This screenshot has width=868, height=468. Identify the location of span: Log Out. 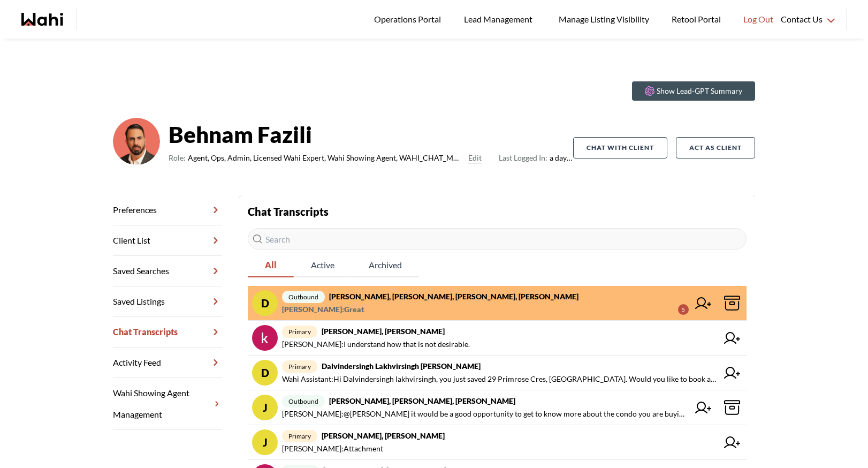
(758, 19).